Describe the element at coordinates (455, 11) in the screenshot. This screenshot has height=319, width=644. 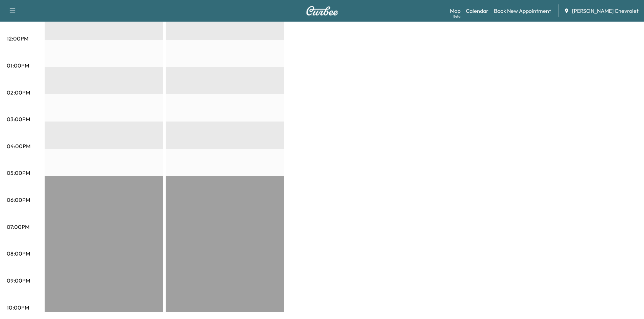
I see `a: MapBeta` at that location.